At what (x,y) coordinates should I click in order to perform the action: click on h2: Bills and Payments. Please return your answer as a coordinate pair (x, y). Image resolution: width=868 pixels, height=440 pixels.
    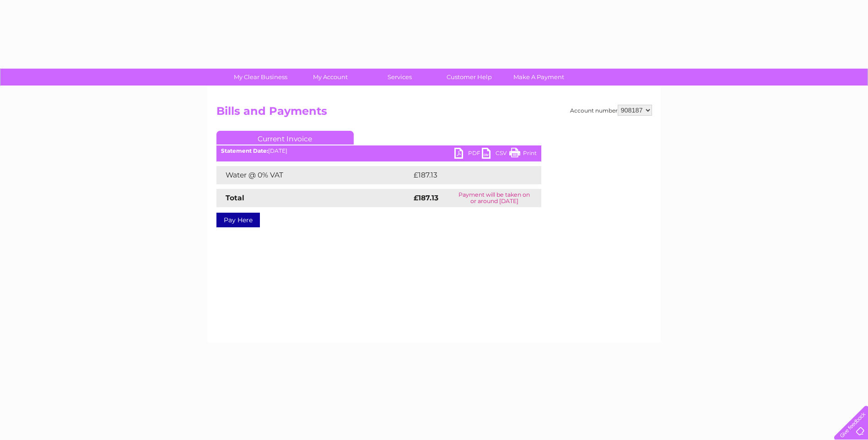
    Looking at the image, I should click on (434, 114).